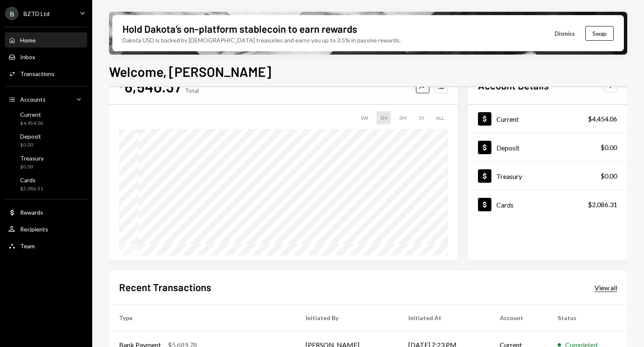  I want to click on div: Inbox, so click(28, 57).